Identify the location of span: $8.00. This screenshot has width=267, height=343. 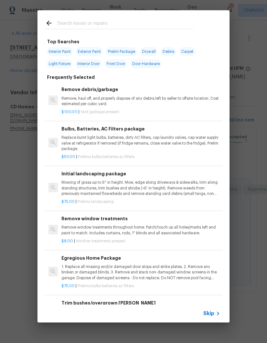
(67, 241).